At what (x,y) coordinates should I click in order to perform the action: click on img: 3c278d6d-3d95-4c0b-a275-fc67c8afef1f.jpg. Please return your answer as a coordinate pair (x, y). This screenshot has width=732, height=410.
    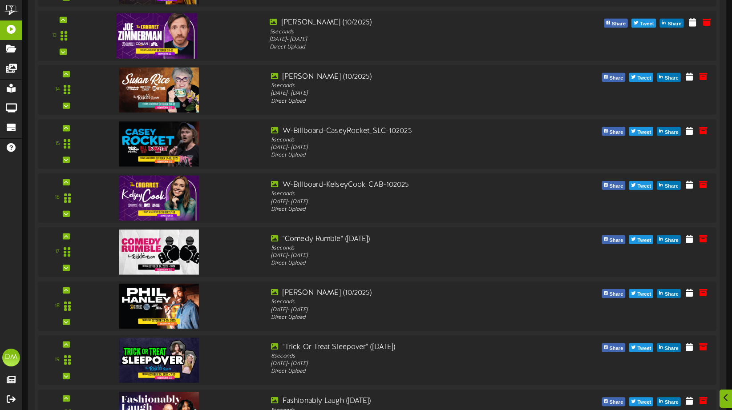
    Looking at the image, I should click on (159, 252).